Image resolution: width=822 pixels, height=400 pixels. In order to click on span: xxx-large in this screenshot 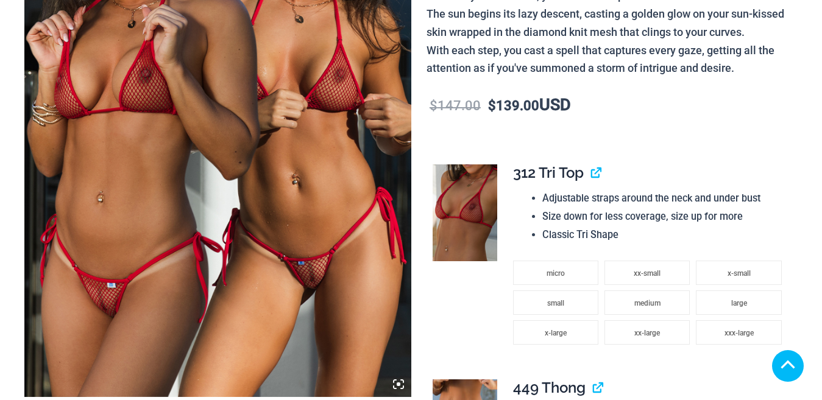, I will do `click(739, 333)`.